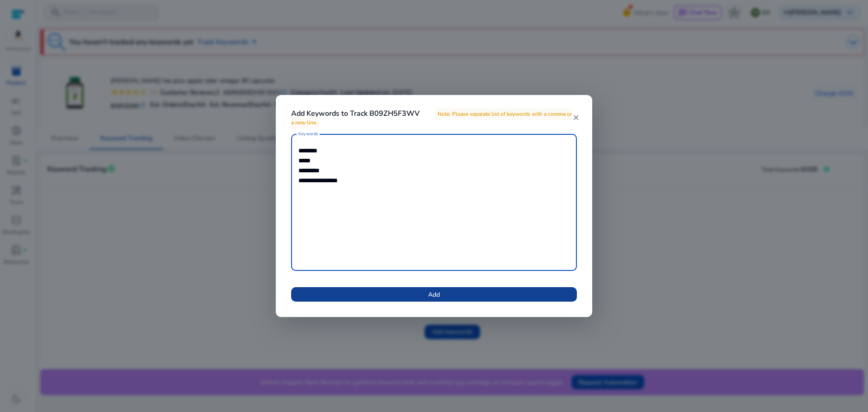 This screenshot has width=868, height=412. Describe the element at coordinates (431, 118) in the screenshot. I see `span: Note: Please separate list of keywords with a comma or a new line.` at that location.